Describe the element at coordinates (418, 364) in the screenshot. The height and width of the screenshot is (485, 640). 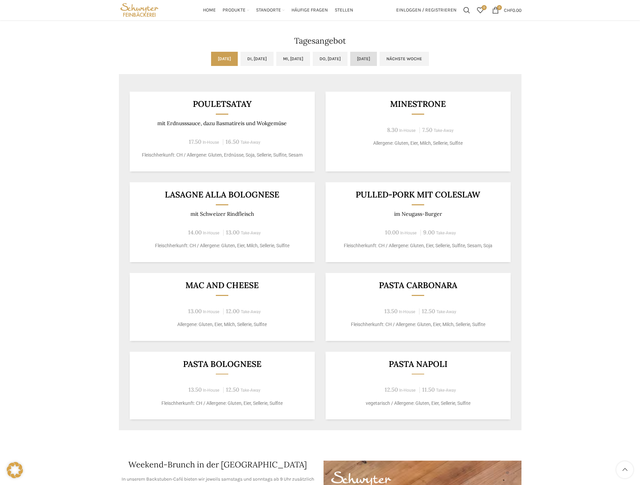
I see `h3: Pasta Napoli` at that location.